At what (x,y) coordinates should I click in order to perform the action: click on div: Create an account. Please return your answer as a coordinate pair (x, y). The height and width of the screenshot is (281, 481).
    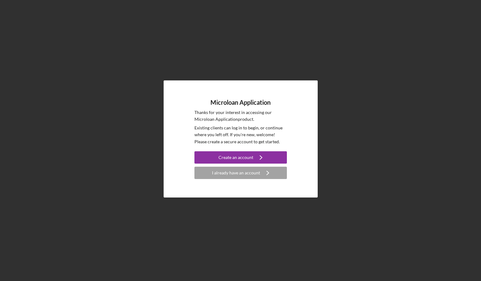
    Looking at the image, I should click on (236, 157).